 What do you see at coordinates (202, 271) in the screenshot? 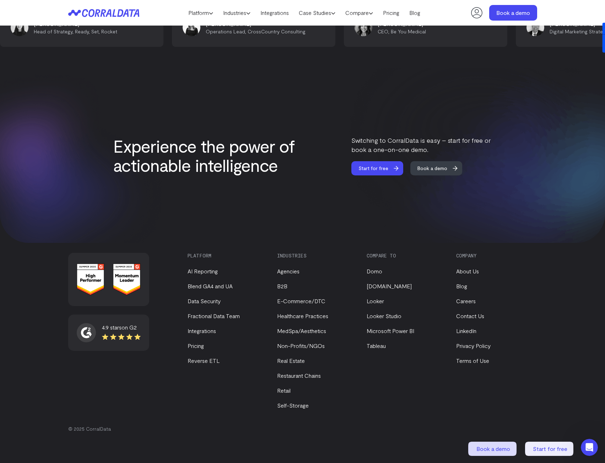
I see `a: AI Reporting` at bounding box center [202, 271].